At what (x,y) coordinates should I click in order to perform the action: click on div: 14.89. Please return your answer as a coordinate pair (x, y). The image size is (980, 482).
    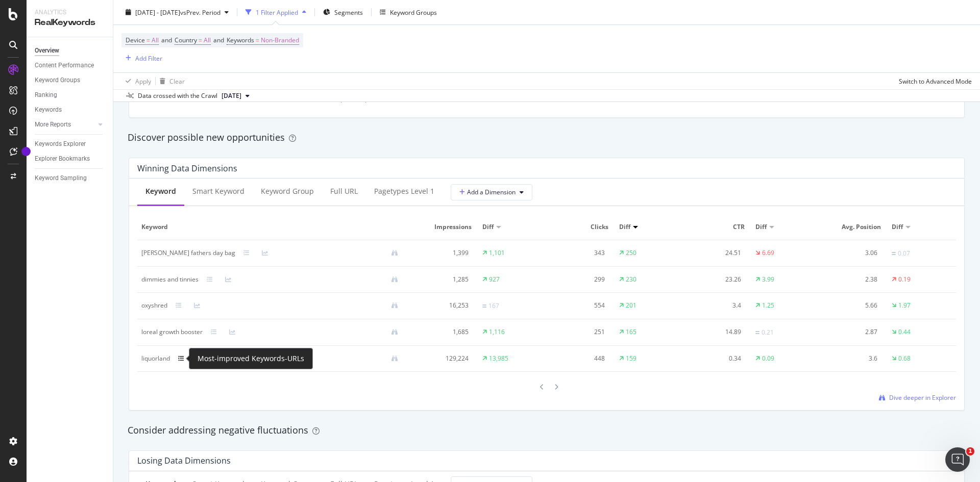
    Looking at the image, I should click on (714, 332).